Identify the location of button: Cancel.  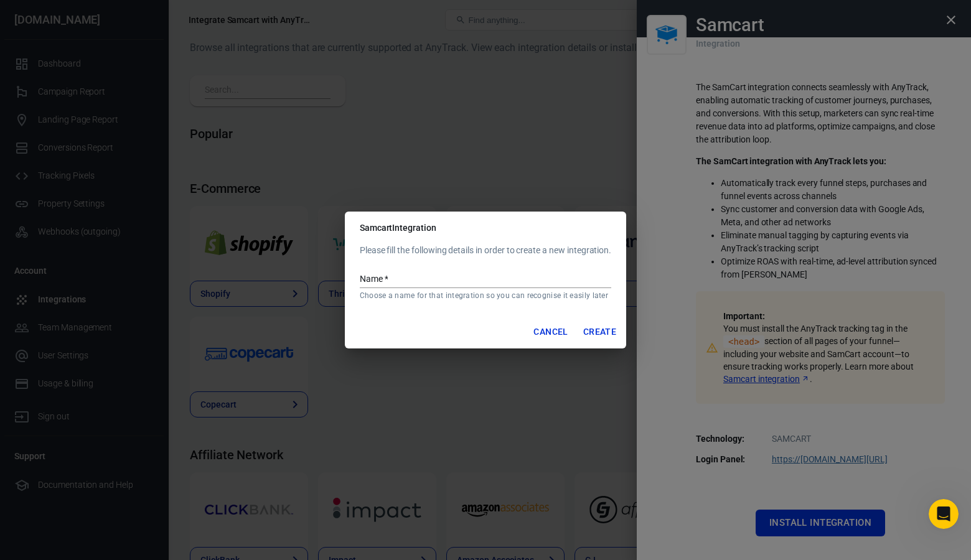
(550, 332).